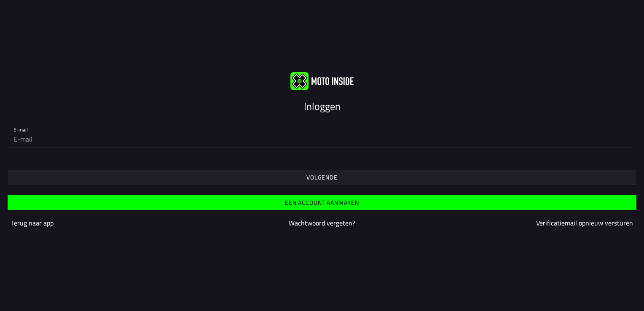  Describe the element at coordinates (32, 223) in the screenshot. I see `ion-text: Terug naar app` at that location.